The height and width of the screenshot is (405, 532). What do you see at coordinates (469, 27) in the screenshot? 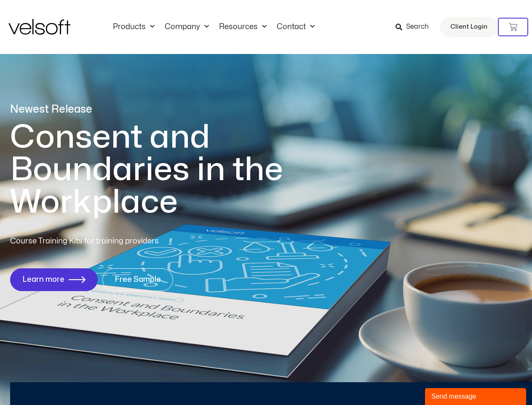
I see `span: Client Login` at bounding box center [469, 27].